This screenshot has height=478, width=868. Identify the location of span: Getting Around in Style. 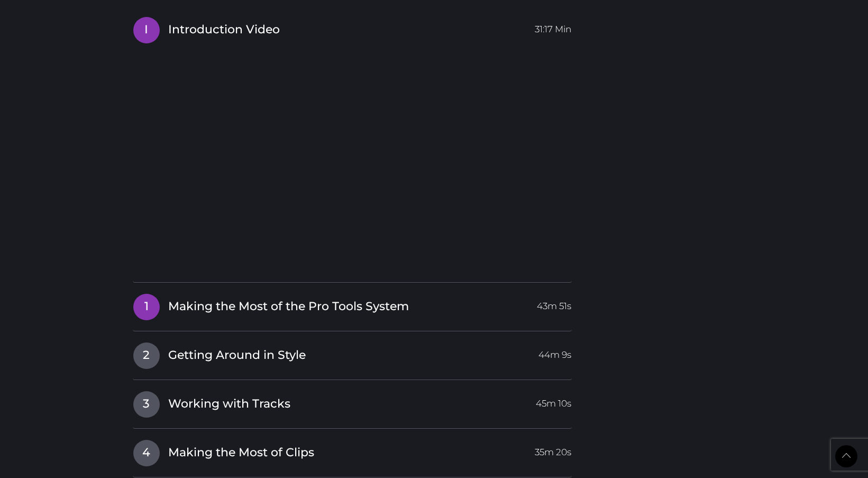
(237, 356).